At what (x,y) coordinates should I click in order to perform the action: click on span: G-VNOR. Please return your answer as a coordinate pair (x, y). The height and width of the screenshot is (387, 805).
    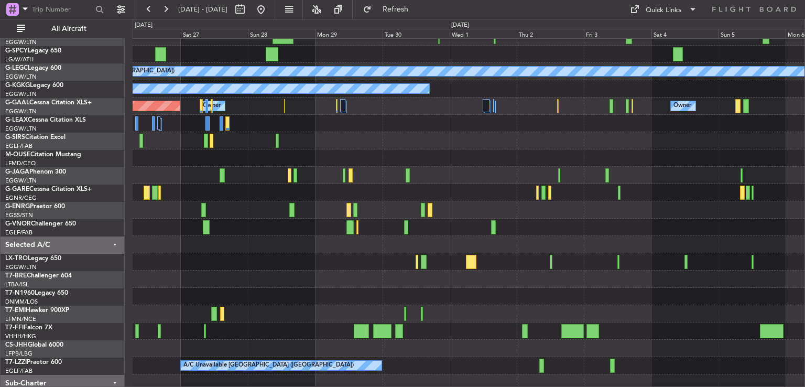
    Looking at the image, I should click on (18, 224).